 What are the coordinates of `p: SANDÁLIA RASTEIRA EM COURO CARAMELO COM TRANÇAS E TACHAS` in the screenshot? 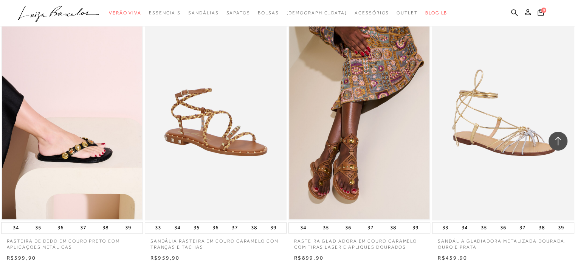 It's located at (215, 242).